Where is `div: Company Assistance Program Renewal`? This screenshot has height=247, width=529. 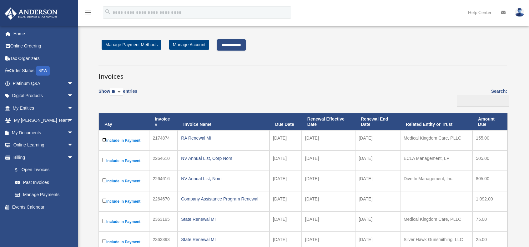
div: Company Assistance Program Renewal is located at coordinates (224, 199).